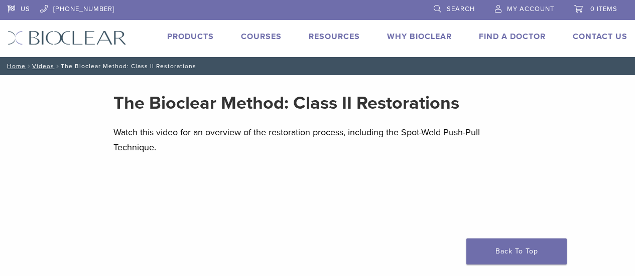 Image resolution: width=635 pixels, height=276 pixels. Describe the element at coordinates (461, 9) in the screenshot. I see `span: Search` at that location.